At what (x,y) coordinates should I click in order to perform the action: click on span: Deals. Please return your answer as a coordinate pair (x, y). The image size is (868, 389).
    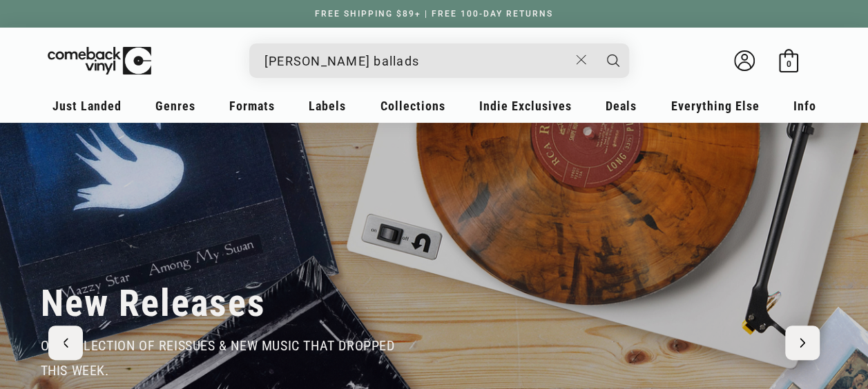
    Looking at the image, I should click on (621, 105).